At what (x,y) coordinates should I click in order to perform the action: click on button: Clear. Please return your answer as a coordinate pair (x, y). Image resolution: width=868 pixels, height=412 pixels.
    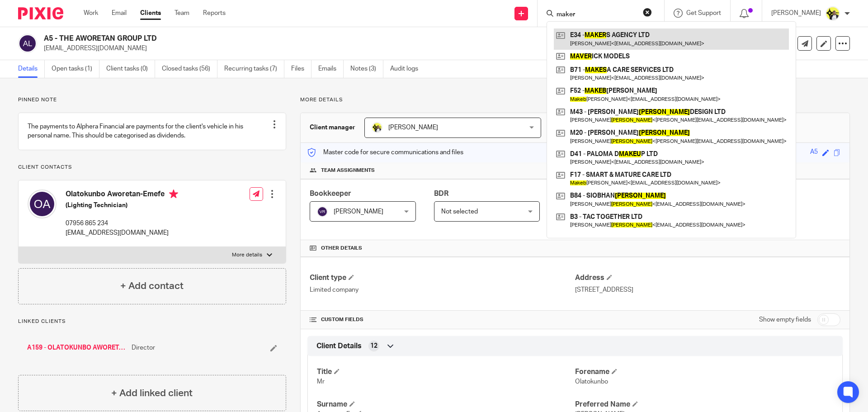
    Looking at the image, I should click on (648, 12).